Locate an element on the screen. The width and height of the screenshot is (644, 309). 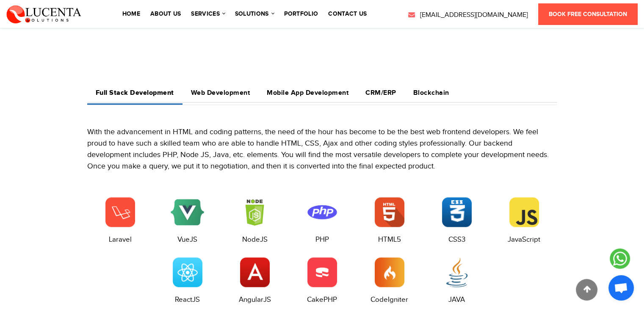
a: Web Development is located at coordinates (221, 92).